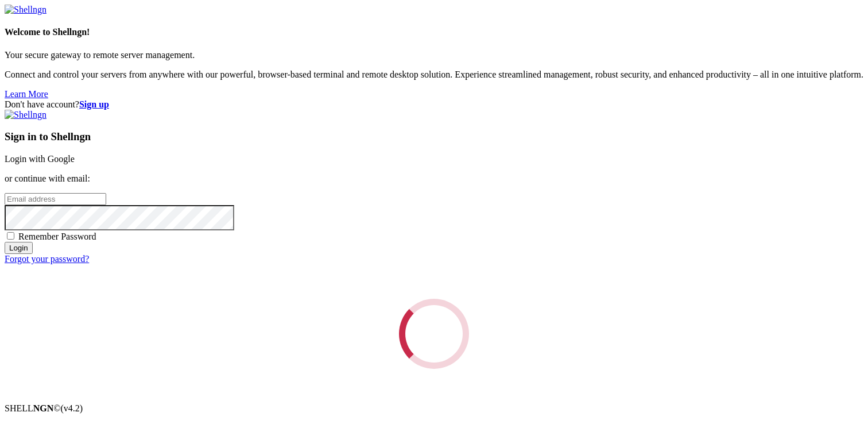 The height and width of the screenshot is (447, 868). I want to click on input: Email address, so click(55, 199).